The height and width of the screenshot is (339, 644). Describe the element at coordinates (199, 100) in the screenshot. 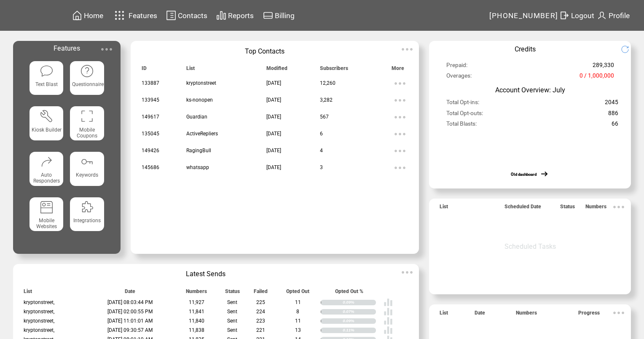

I see `span: ks-nonopen` at that location.